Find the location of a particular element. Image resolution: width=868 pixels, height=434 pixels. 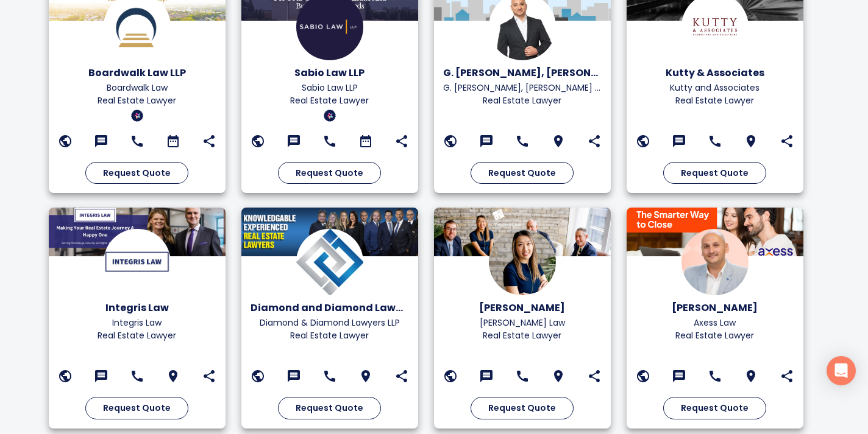

h6: Sabio Law LLP is located at coordinates (330, 73).